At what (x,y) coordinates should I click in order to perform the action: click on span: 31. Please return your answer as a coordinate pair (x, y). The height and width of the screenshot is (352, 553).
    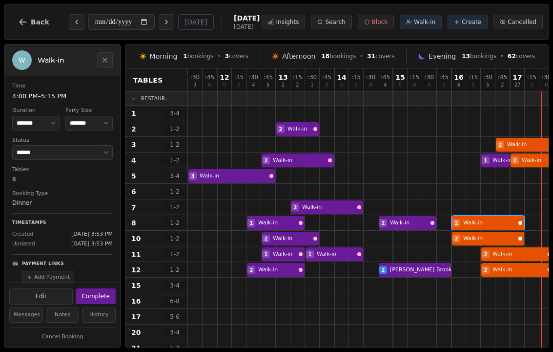
    Looking at the image, I should click on (371, 56).